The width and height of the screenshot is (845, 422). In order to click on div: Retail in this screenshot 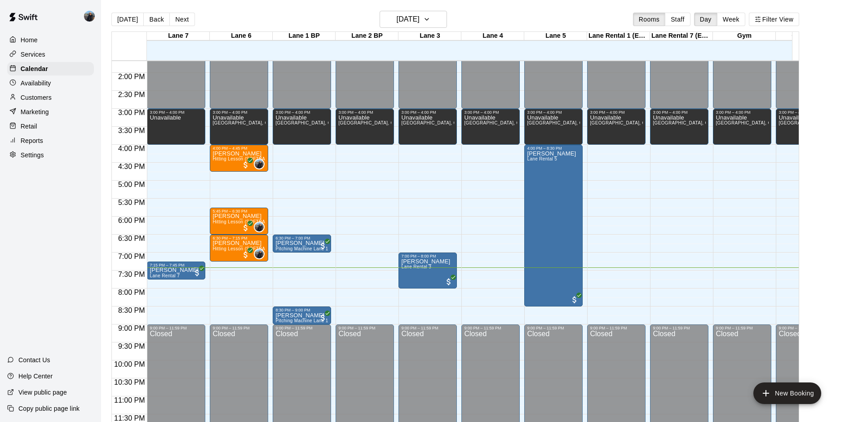, I will do `click(50, 126)`.